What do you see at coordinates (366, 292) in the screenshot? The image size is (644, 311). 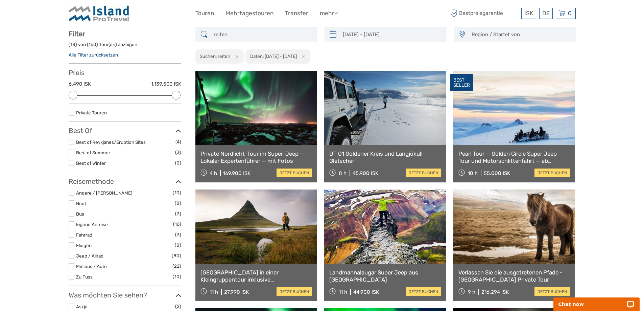 I see `div: 44.900 ISK` at bounding box center [366, 292].